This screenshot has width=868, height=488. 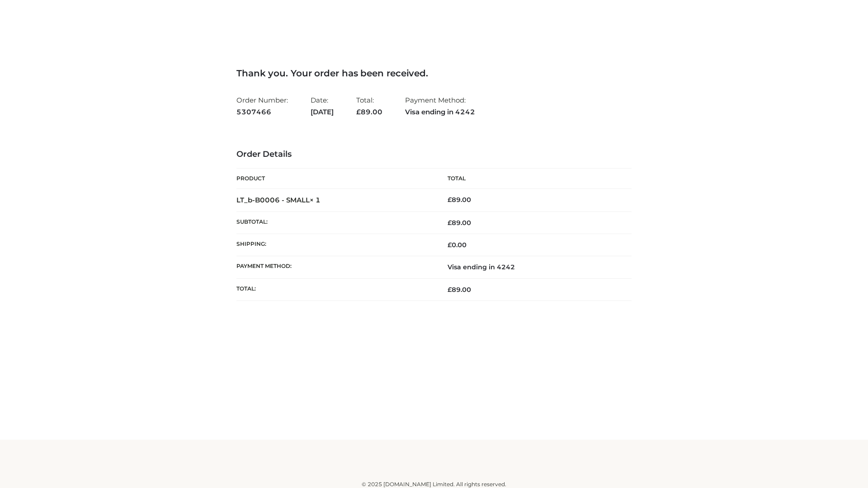 What do you see at coordinates (335, 222) in the screenshot?
I see `th: Subtotal:` at bounding box center [335, 222].